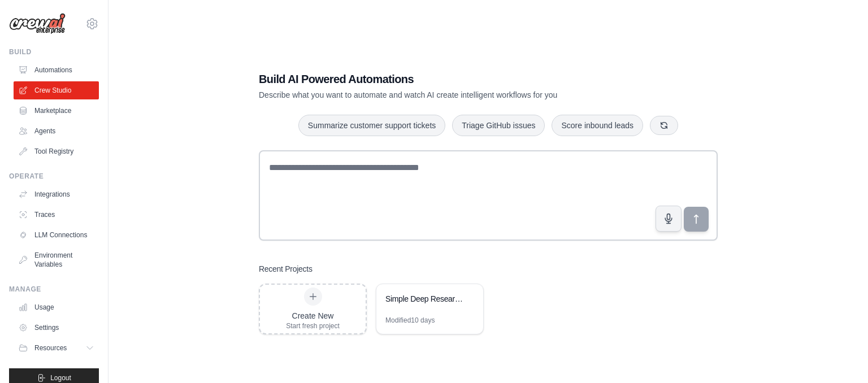 This screenshot has width=868, height=383. Describe the element at coordinates (56, 90) in the screenshot. I see `a: Crew Studio` at that location.